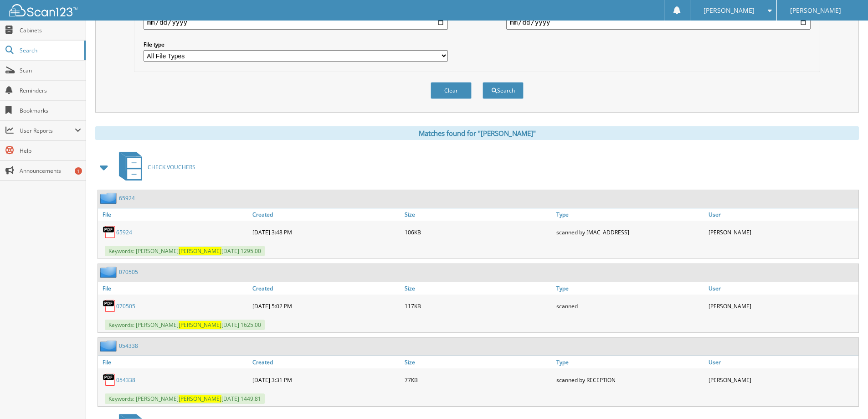 The width and height of the screenshot is (868, 419). What do you see at coordinates (51, 30) in the screenshot?
I see `span: Cabinets` at bounding box center [51, 30].